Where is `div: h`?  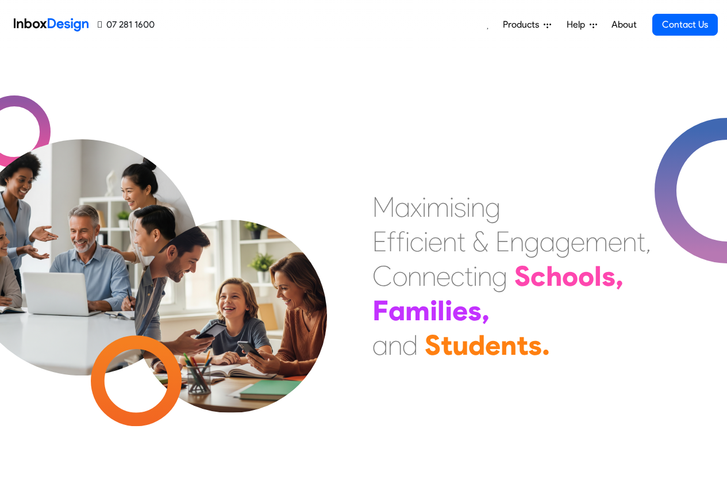 div: h is located at coordinates (554, 276).